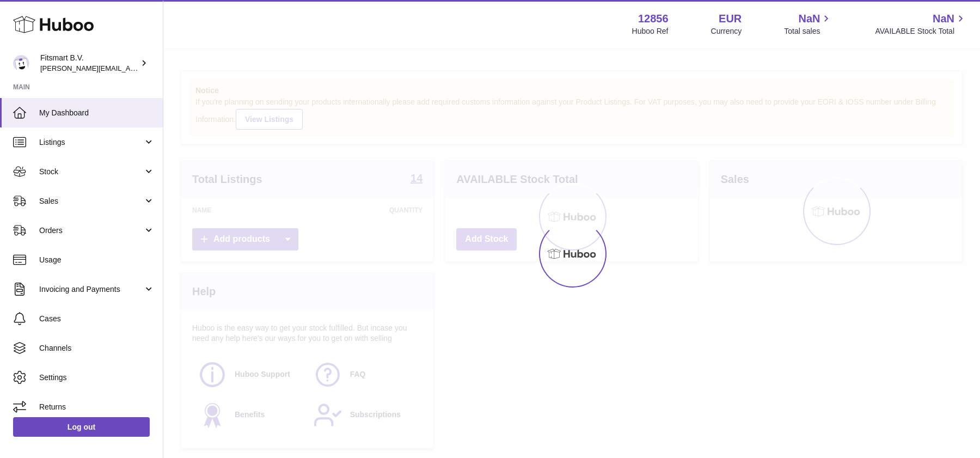 The width and height of the screenshot is (980, 458). I want to click on span: Orders, so click(91, 230).